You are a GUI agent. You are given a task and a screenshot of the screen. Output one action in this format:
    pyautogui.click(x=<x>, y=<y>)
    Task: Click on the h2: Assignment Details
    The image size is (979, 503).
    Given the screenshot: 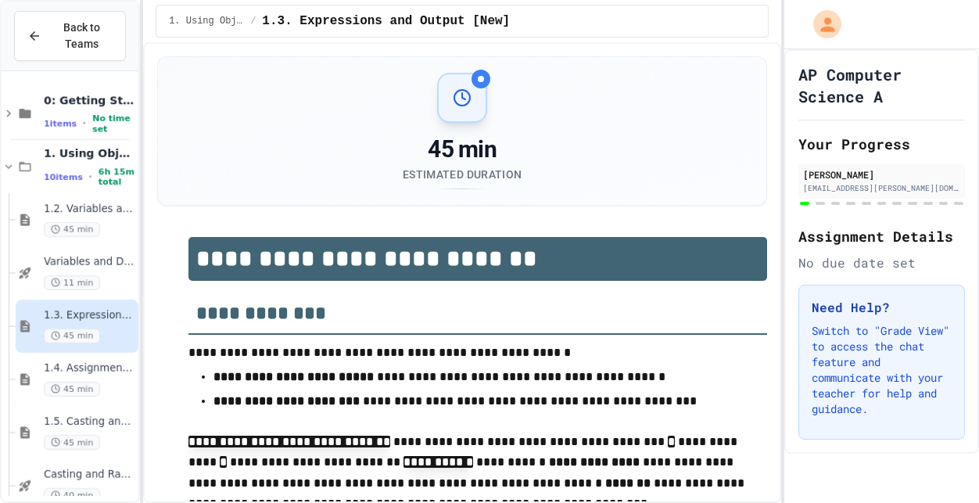 What is the action you would take?
    pyautogui.click(x=882, y=236)
    